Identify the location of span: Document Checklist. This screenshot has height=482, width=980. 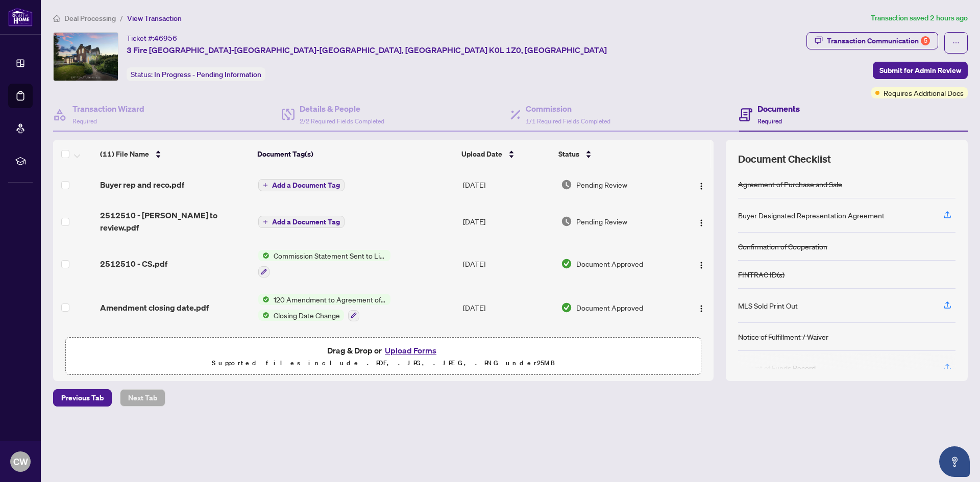
(784, 159).